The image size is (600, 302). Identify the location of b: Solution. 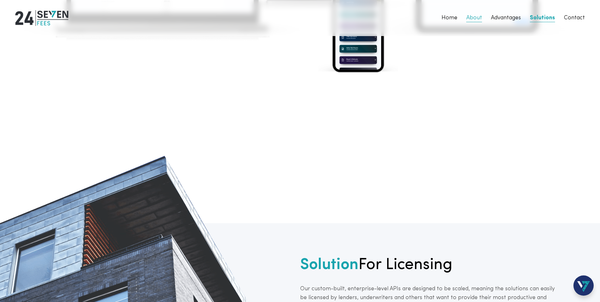
(329, 265).